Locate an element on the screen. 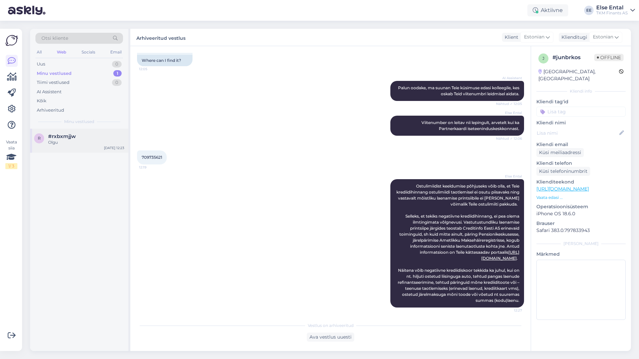 This screenshot has width=639, height=359. span: Viitenumber on leitav nii lepingult, arvetelt kui ka Partnerkaardi iseteeninduskeskkonnast. is located at coordinates (471, 125).